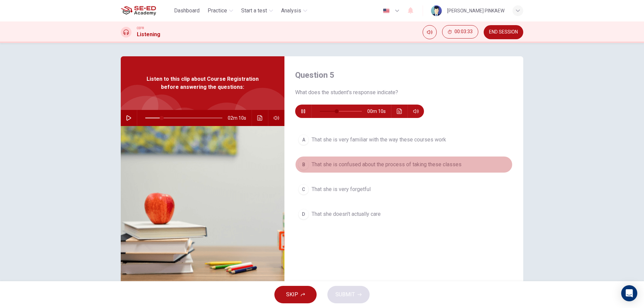 Image resolution: width=644 pixels, height=308 pixels. Describe the element at coordinates (341, 189) in the screenshot. I see `span: That she is very forgetful` at that location.